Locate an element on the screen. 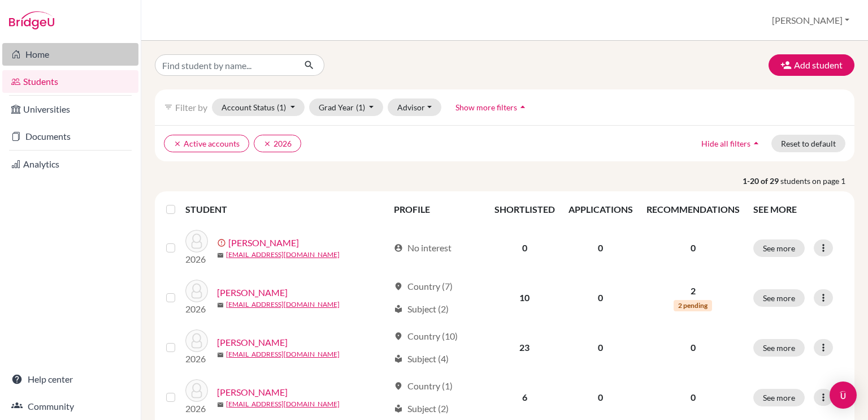  a: Documents is located at coordinates (70, 136).